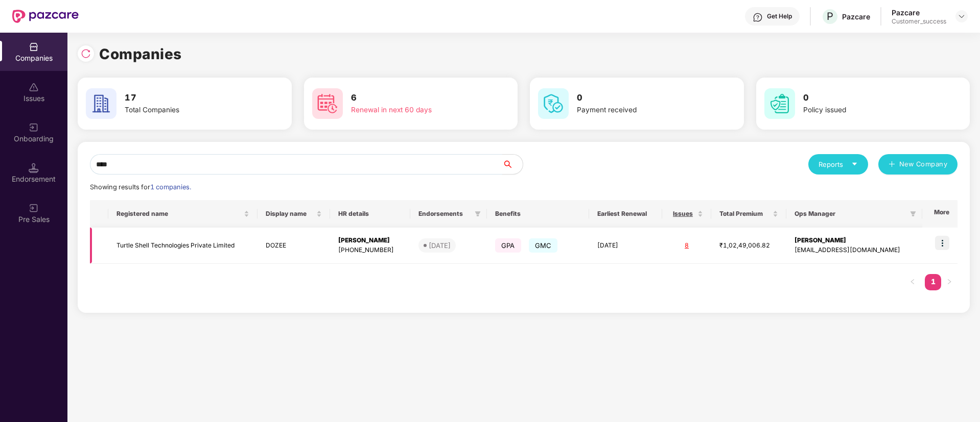  Describe the element at coordinates (749, 214) in the screenshot. I see `th: Total Premium` at that location.